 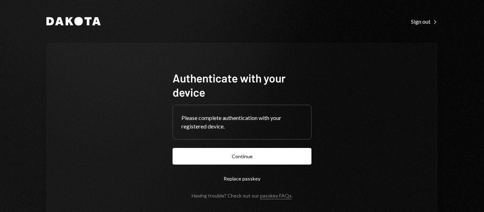 What do you see at coordinates (242, 156) in the screenshot?
I see `button: Continue` at bounding box center [242, 156].